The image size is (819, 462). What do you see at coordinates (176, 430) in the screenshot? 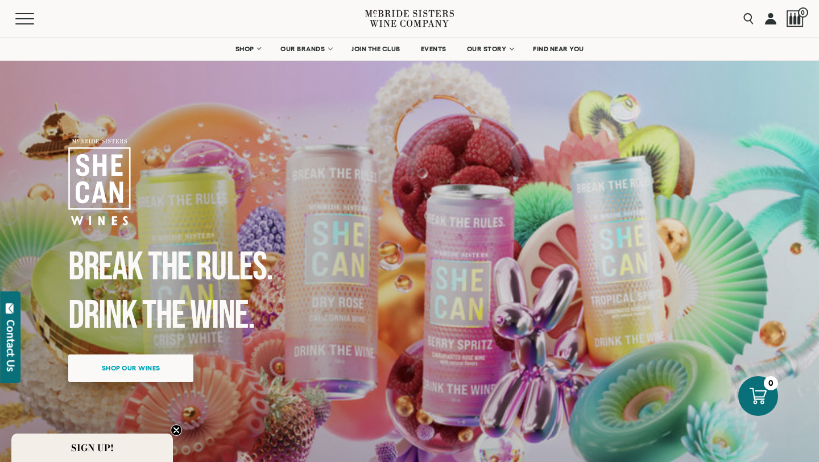
I see `button: Close teaser` at bounding box center [176, 430].